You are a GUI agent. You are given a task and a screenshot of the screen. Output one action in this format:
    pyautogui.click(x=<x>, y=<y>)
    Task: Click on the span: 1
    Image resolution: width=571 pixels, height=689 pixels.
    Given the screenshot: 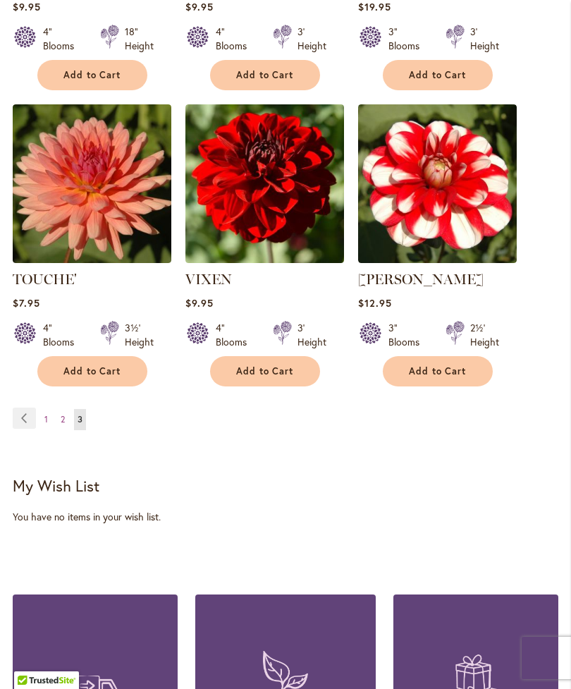 What is the action you would take?
    pyautogui.click(x=46, y=419)
    